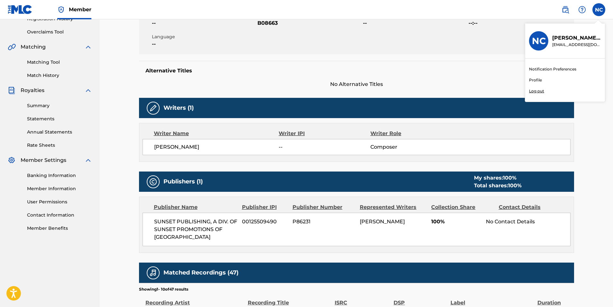  I want to click on a: Notification Preferences, so click(552, 69).